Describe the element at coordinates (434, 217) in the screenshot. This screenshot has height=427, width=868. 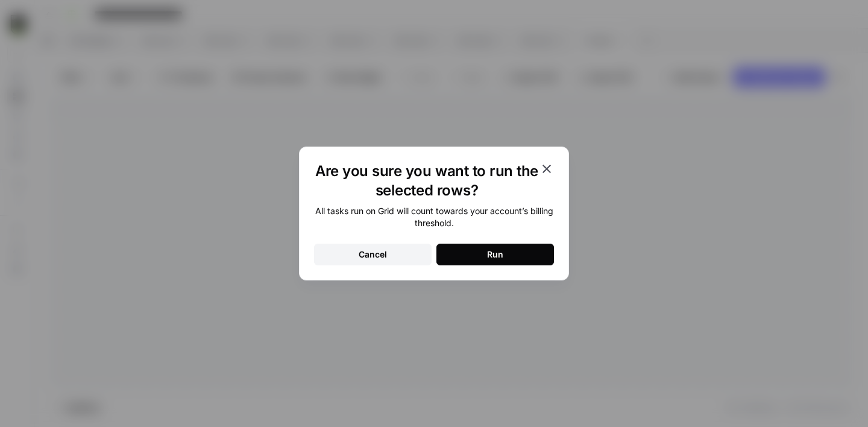
I see `div: All tasks run on Grid will count towards your account’s billing threshold.` at that location.